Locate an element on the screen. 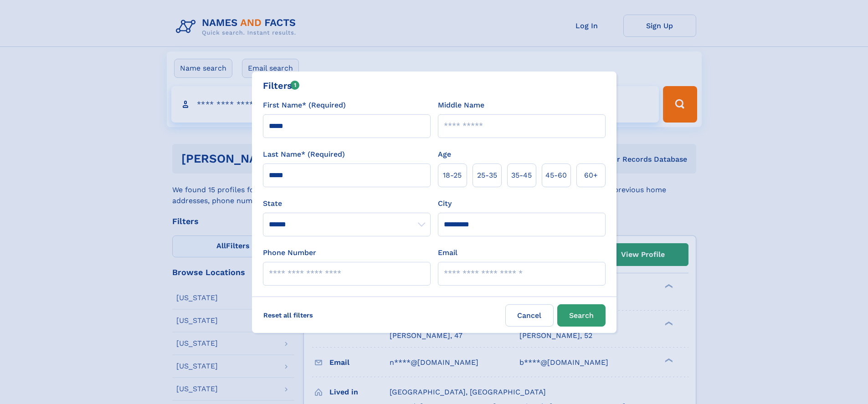 The width and height of the screenshot is (868, 404). label: Email is located at coordinates (447, 253).